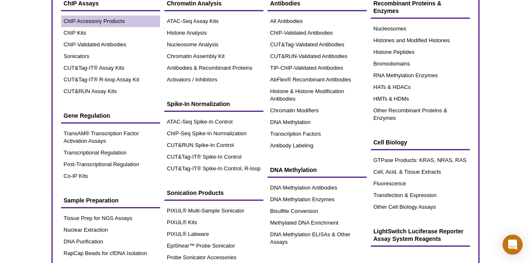 The image size is (531, 263). Describe the element at coordinates (420, 87) in the screenshot. I see `a: HATs & HDACs` at that location.